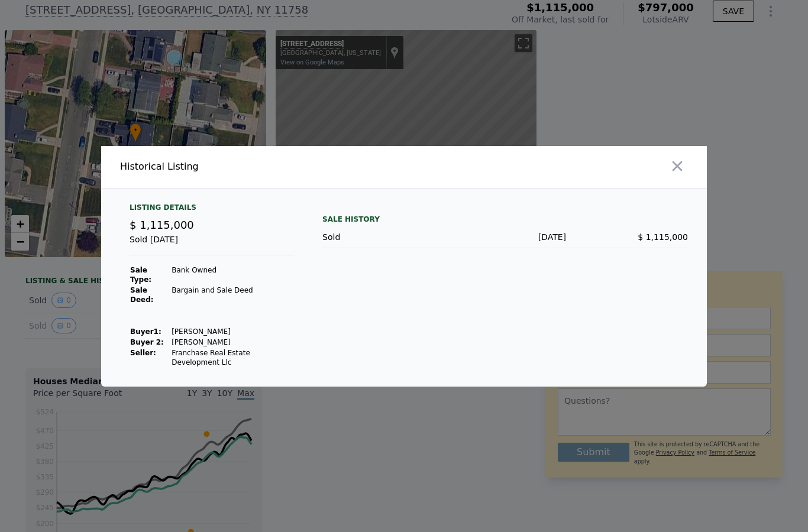  Describe the element at coordinates (142, 295) in the screenshot. I see `strong: Sale Deed:` at that location.